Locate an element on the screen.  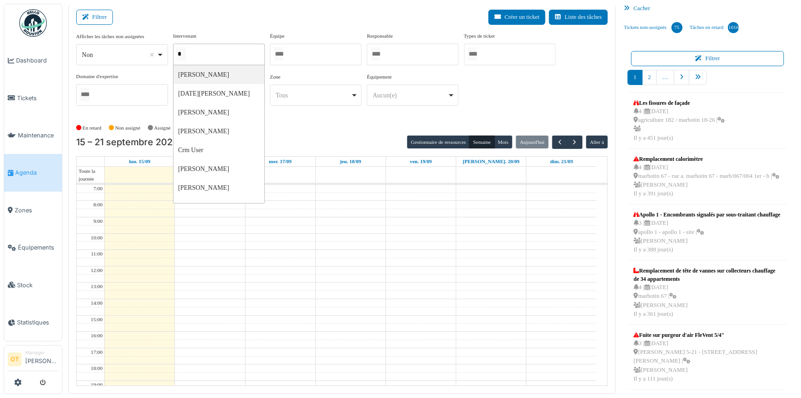
button: Remove item: 'no' is located at coordinates (152, 55).